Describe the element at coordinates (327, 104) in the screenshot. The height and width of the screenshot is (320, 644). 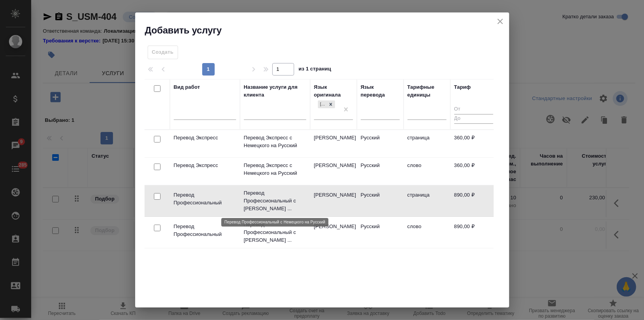
I see `div: Немецкий` at that location.